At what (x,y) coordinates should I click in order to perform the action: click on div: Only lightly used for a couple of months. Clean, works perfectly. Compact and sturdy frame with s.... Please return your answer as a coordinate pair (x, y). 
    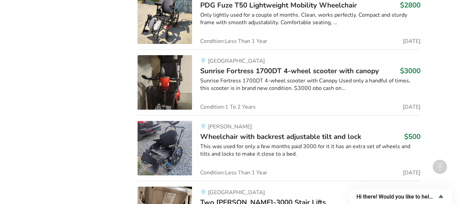
    Looking at the image, I should click on (310, 19).